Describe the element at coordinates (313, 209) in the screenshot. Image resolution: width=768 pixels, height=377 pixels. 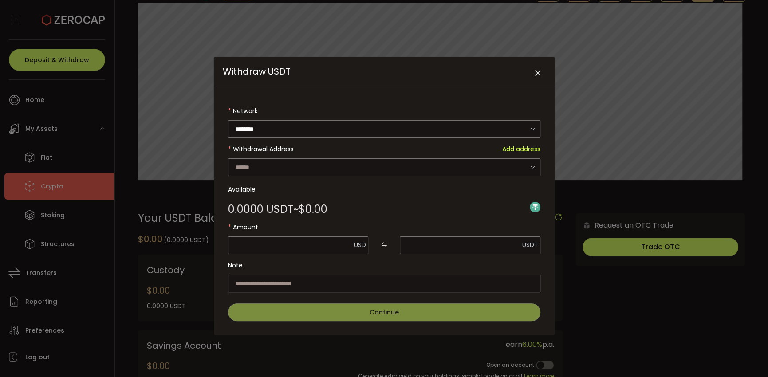
I see `span: $0.00` at that location.